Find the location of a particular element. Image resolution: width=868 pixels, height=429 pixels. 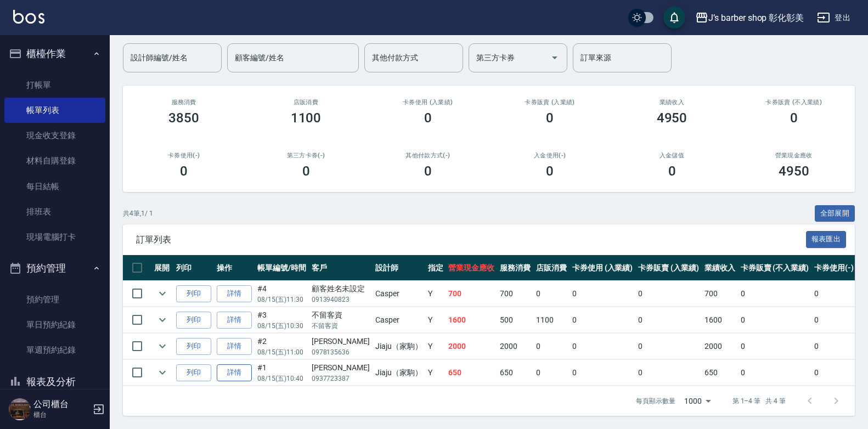

div: 顧客姓名未設定 is located at coordinates (341, 288).